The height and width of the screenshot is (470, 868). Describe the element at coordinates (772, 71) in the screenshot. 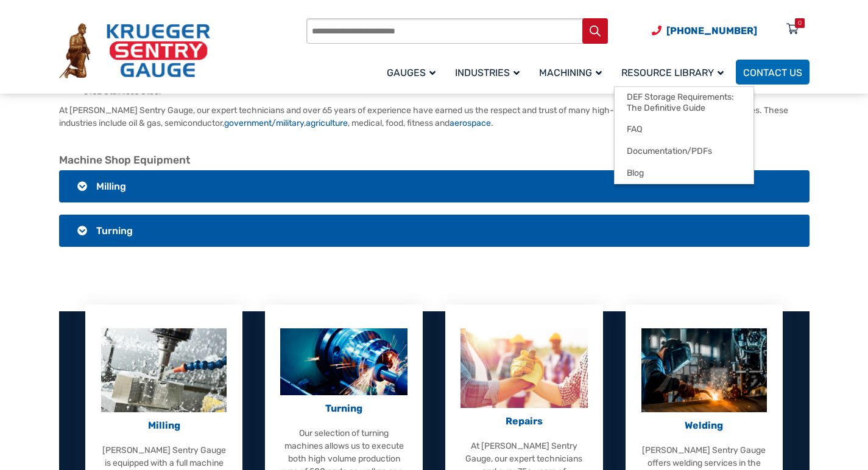

I see `a: Contact Us` at that location.